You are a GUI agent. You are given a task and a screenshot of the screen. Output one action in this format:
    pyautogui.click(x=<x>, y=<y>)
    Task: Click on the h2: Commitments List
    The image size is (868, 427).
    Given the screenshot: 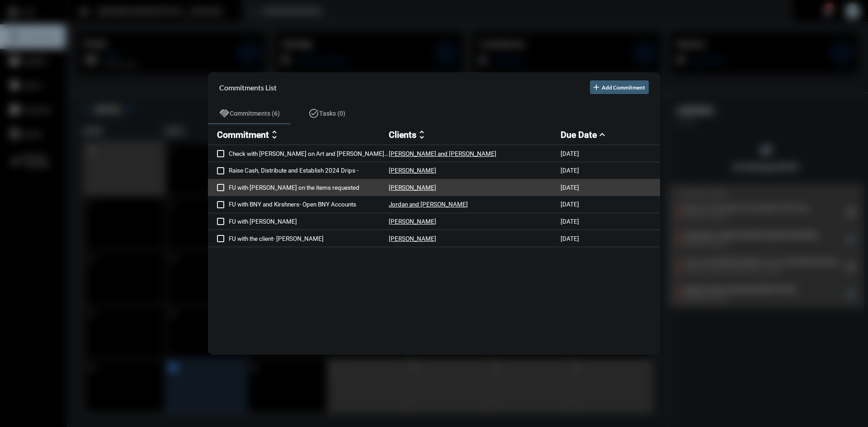 What is the action you would take?
    pyautogui.click(x=248, y=87)
    